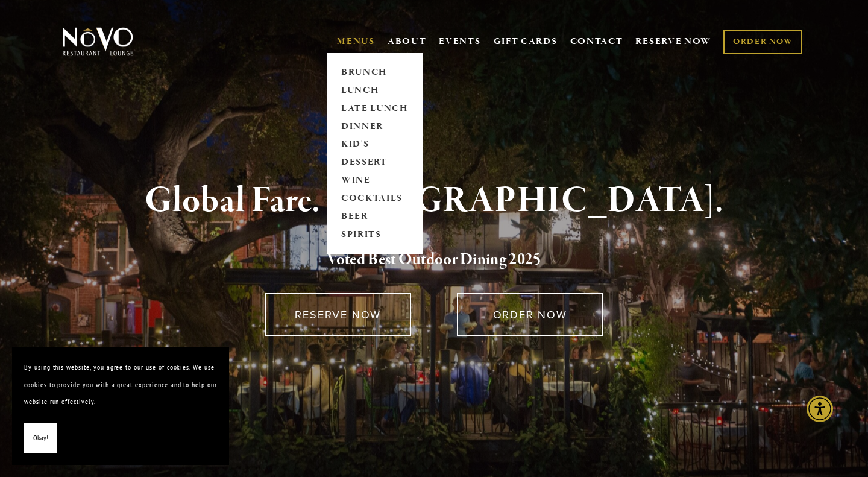 The height and width of the screenshot is (477, 868). I want to click on button: Okay!, so click(40, 438).